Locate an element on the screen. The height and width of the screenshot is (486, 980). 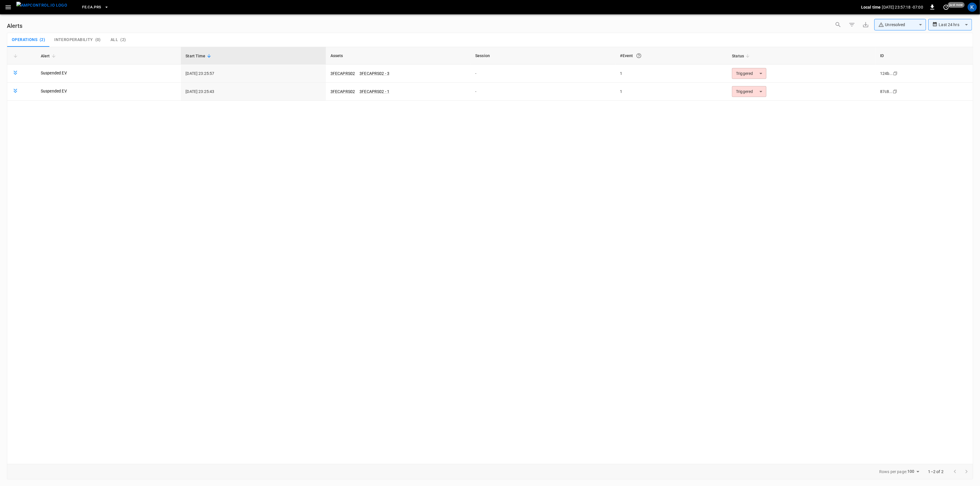
button: An event is a single occurrence of an issue. An alert groups related events for the same asset, m... is located at coordinates (639, 56).